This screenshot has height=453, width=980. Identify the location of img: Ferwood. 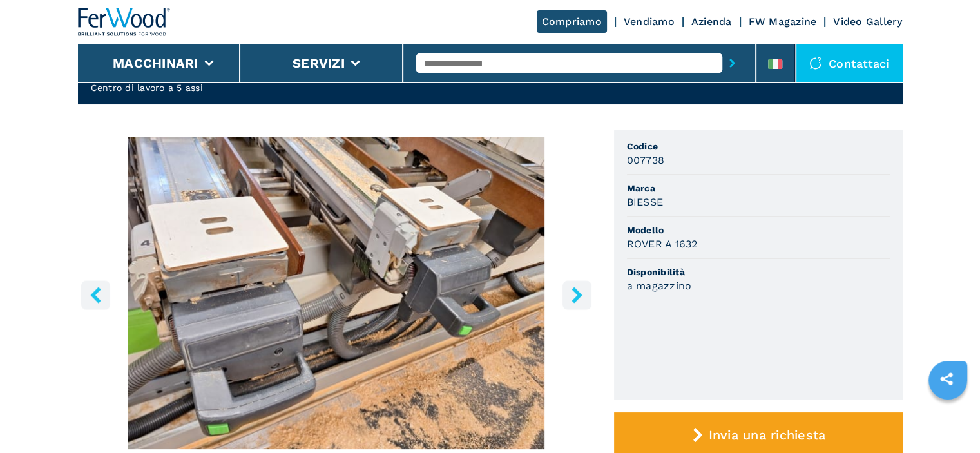
(124, 22).